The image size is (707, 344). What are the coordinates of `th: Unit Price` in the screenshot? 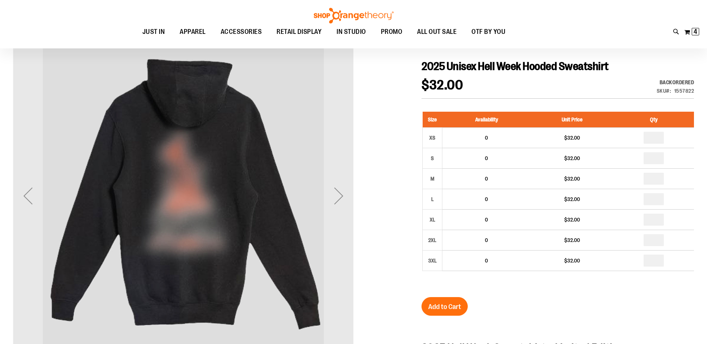 It's located at (572, 120).